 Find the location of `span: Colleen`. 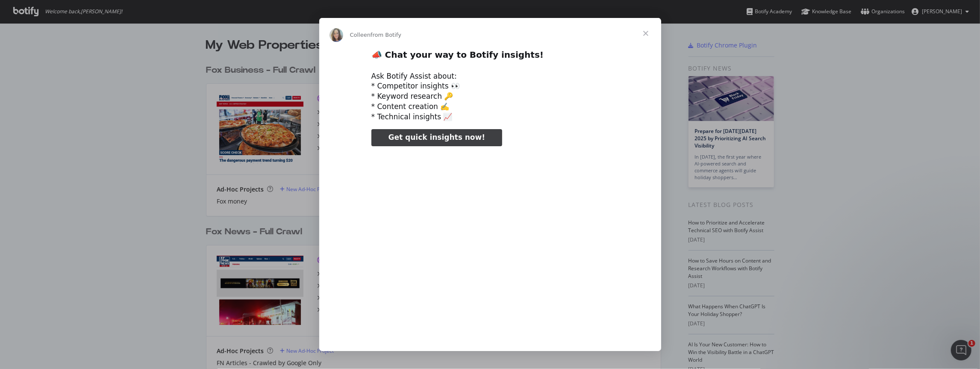

span: Colleen is located at coordinates (361, 35).